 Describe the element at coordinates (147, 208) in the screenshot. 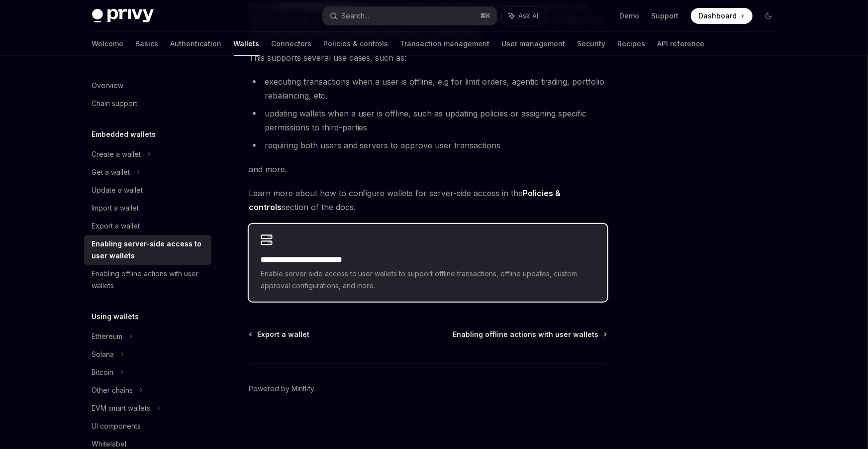

I see `a: Import a wallet` at that location.